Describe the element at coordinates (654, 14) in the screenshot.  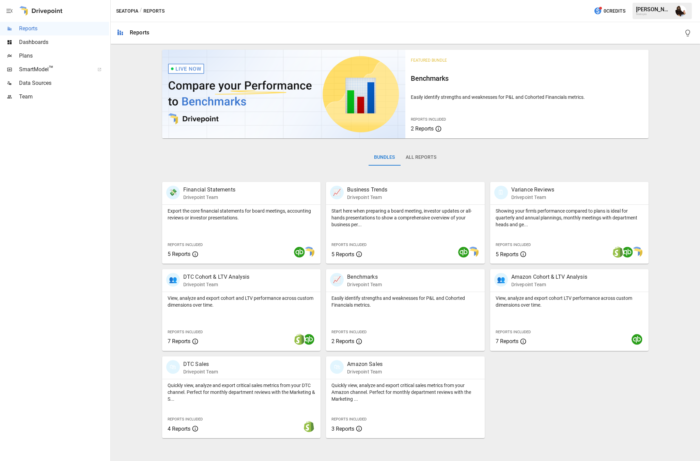
I see `div: Seatopia` at that location.